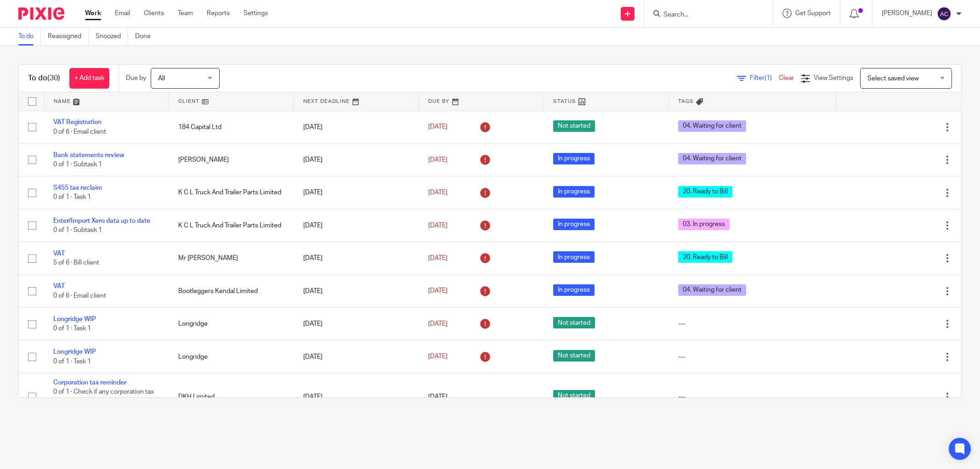 This screenshot has width=980, height=469. What do you see at coordinates (111, 37) in the screenshot?
I see `a: Snoozed` at bounding box center [111, 37].